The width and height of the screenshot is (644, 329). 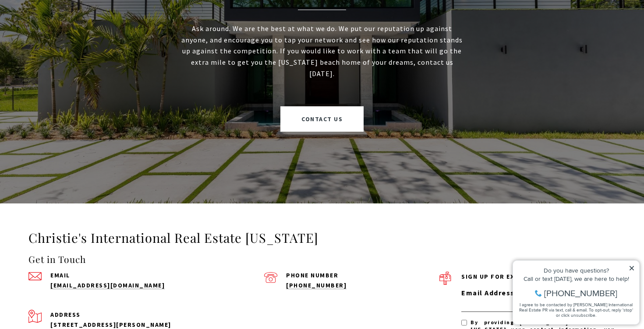 What do you see at coordinates (322, 51) in the screenshot?
I see `p: Ask around. We are the best at what we do. We put our reputation up against anyone, and encourage...` at bounding box center [322, 51].